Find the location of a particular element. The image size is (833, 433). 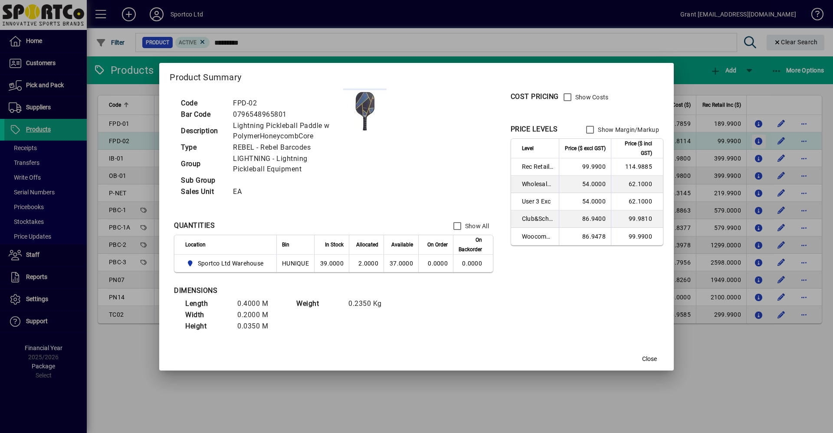

span: Close is located at coordinates (649, 359).